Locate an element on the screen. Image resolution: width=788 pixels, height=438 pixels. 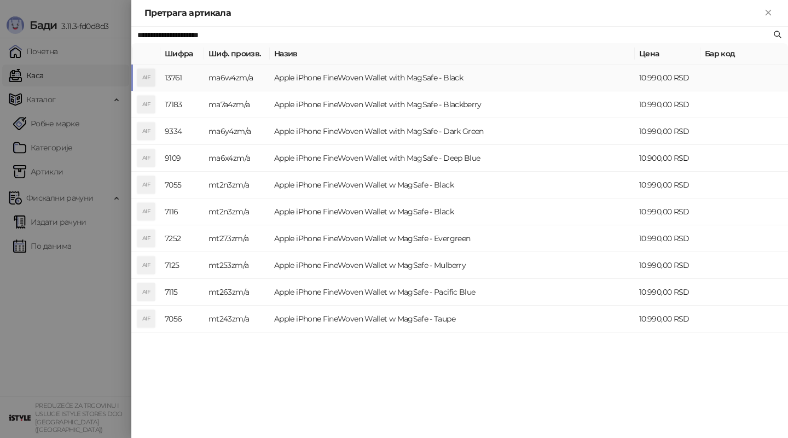
td: 9334 is located at coordinates (182, 131).